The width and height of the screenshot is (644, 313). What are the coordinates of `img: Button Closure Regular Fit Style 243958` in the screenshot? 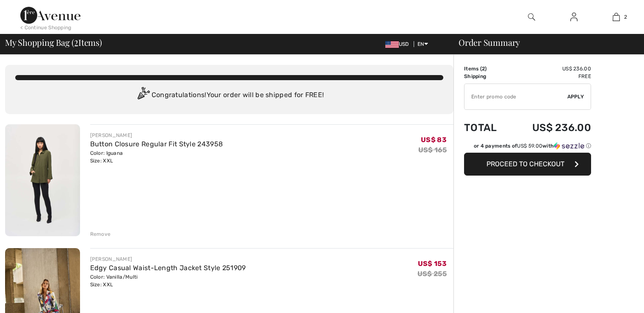 It's located at (42, 180).